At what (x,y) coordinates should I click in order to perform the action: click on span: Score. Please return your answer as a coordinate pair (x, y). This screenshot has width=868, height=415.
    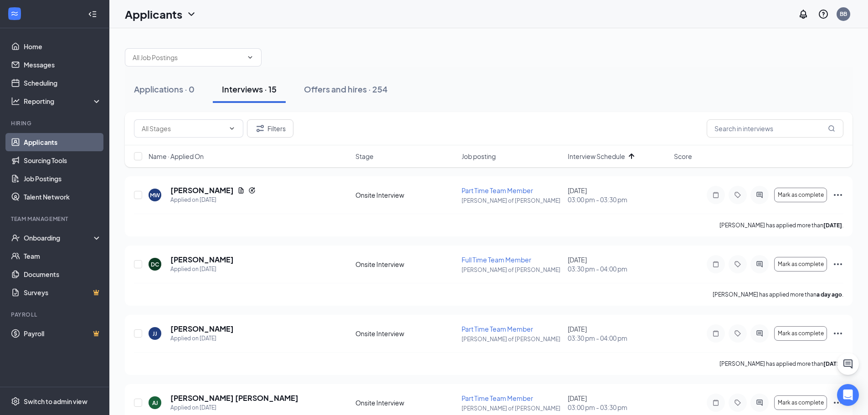
    Looking at the image, I should click on (683, 157).